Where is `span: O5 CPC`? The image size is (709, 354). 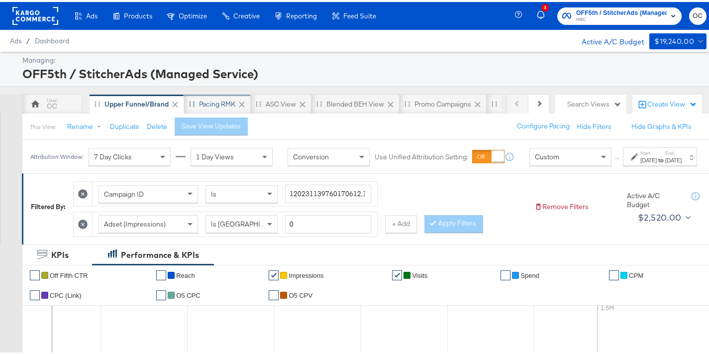
span: O5 CPC is located at coordinates (188, 293).